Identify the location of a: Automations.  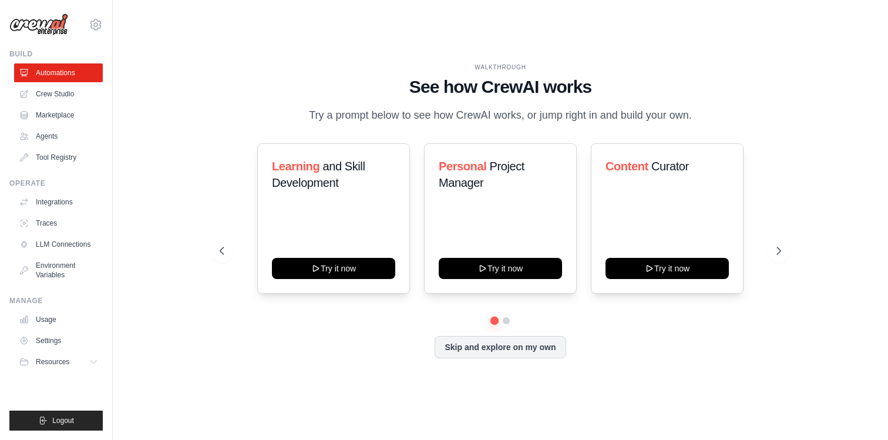
(58, 73).